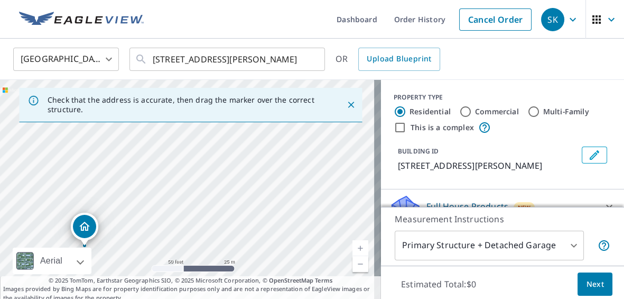  I want to click on p: Measurement Instructions, so click(503, 219).